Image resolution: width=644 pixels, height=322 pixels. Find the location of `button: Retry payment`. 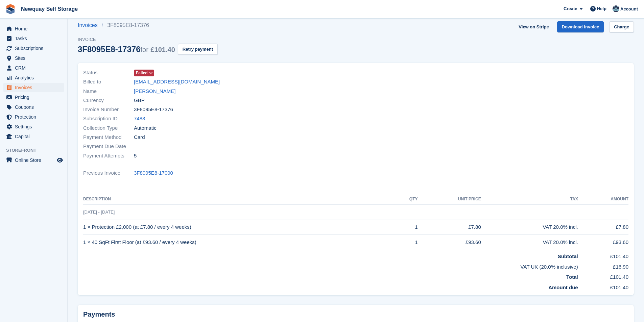

button: Retry payment is located at coordinates (197, 49).